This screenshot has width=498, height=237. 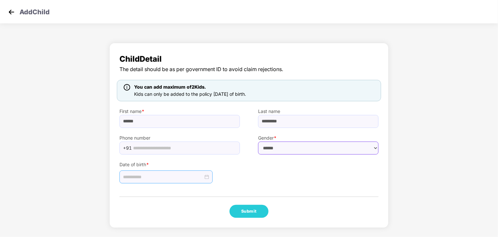 I want to click on label: Last name, so click(x=318, y=111).